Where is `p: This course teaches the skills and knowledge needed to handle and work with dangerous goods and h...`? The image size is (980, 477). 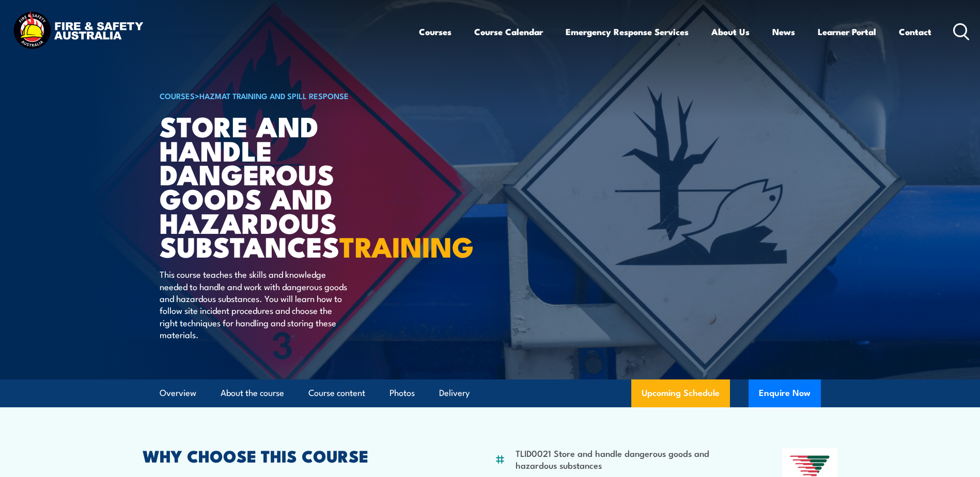
p: This course teaches the skills and knowledge needed to handle and work with dangerous goods and h... is located at coordinates (254, 305).